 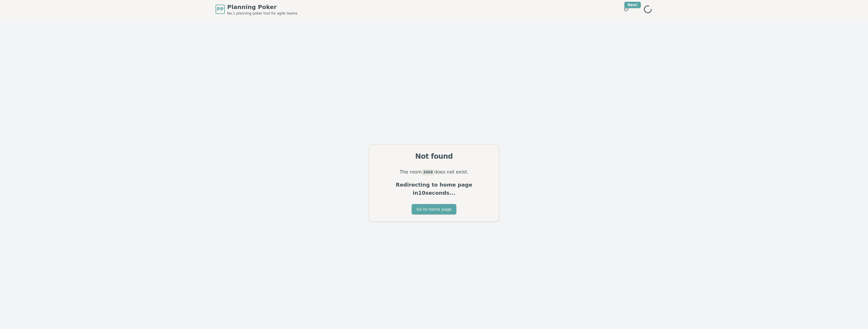 I want to click on button: Go to home page, so click(x=434, y=209).